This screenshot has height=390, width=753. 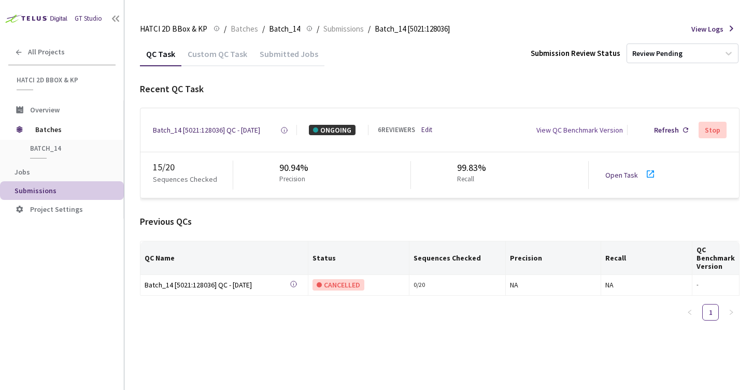 What do you see at coordinates (667, 130) in the screenshot?
I see `div: Refresh` at bounding box center [667, 130].